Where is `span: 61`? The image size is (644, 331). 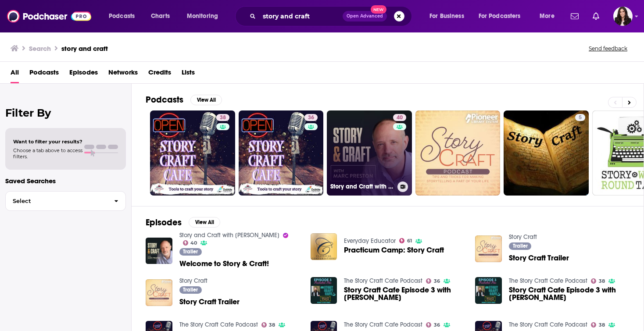
span: 61 is located at coordinates (409, 241).